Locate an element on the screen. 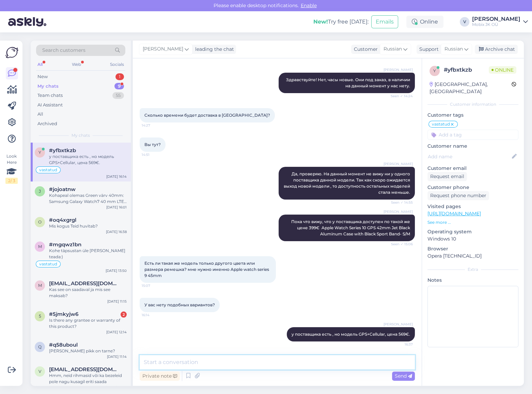 The width and height of the screenshot is (532, 394). div: Hmm, neid rihmasid või ka bezeleid pole nagu kusagil eriti saada is located at coordinates (88, 379).